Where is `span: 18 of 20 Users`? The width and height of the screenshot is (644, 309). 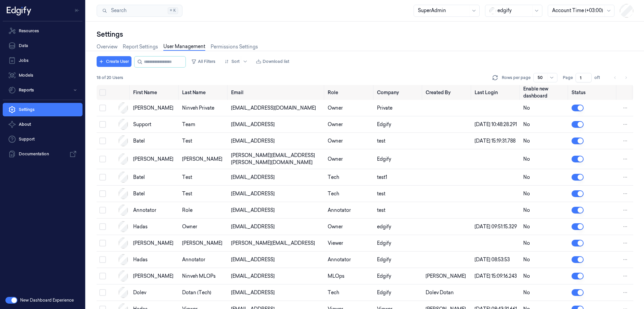
span: 18 of 20 Users is located at coordinates (110, 77).